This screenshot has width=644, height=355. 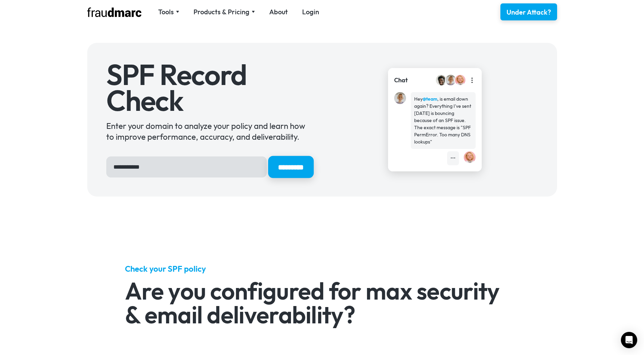 I want to click on div: Open Intercom Messenger, so click(x=629, y=340).